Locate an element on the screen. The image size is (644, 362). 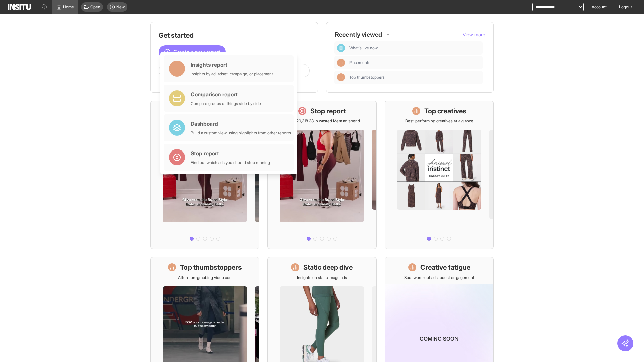
span: Open is located at coordinates (95, 7).